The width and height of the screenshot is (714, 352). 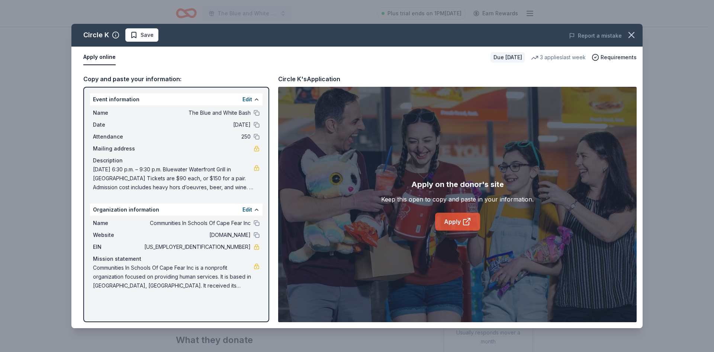 I want to click on button: Requirements, so click(x=614, y=57).